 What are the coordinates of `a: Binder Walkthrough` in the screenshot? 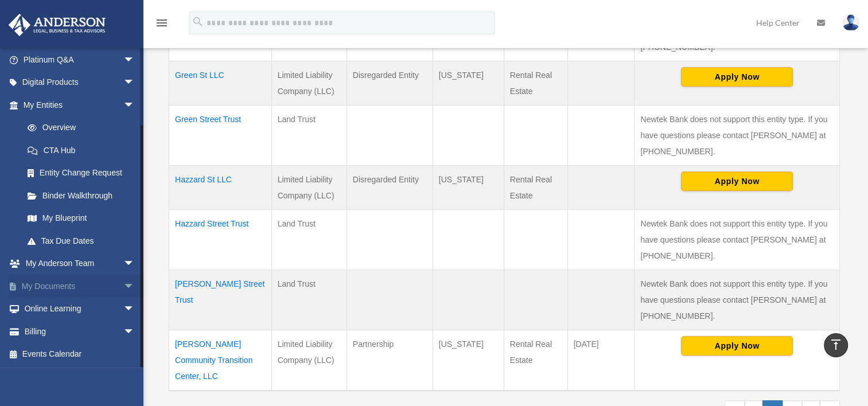 It's located at (81, 195).